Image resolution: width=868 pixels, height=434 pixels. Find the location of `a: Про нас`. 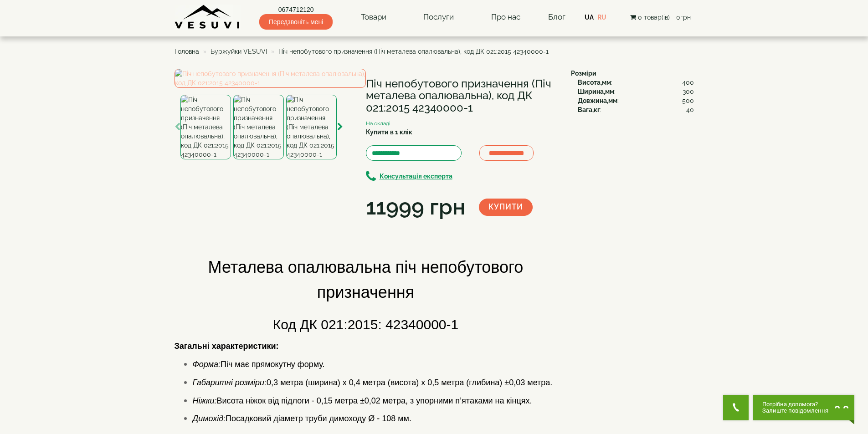

a: Про нас is located at coordinates (506, 18).